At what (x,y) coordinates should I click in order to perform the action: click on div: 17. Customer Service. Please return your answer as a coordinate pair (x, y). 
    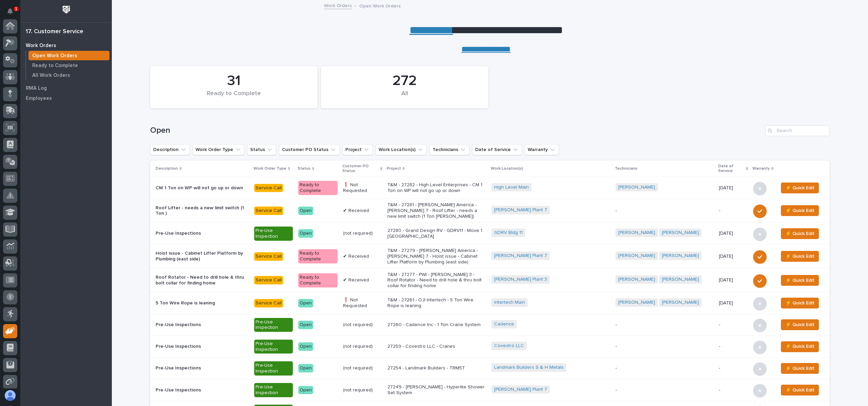
    Looking at the image, I should click on (55, 32).